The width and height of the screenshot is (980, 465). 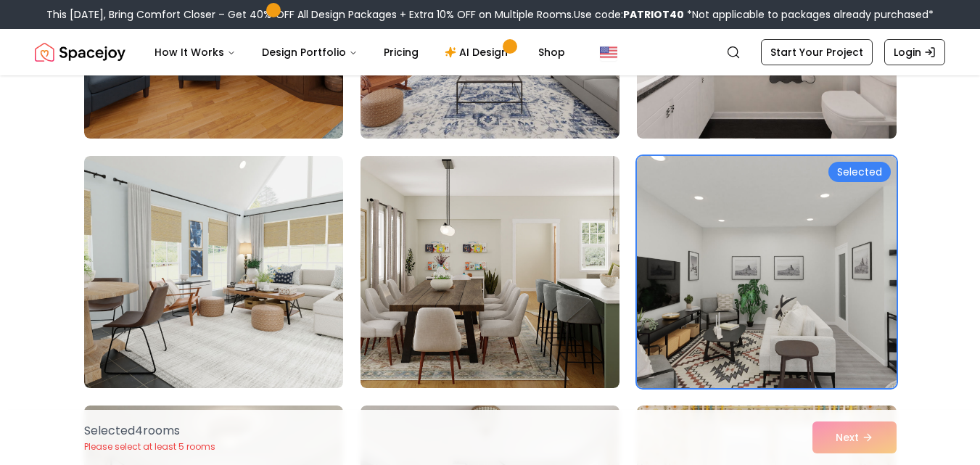 What do you see at coordinates (915, 53) in the screenshot?
I see `a: Login` at bounding box center [915, 53].